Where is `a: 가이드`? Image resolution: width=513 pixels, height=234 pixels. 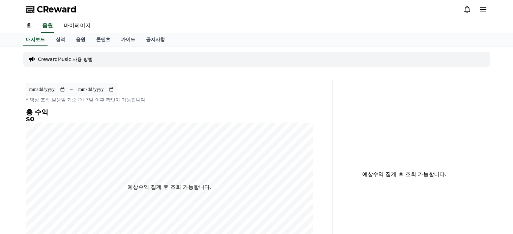 a: 가이드 is located at coordinates (128, 40).